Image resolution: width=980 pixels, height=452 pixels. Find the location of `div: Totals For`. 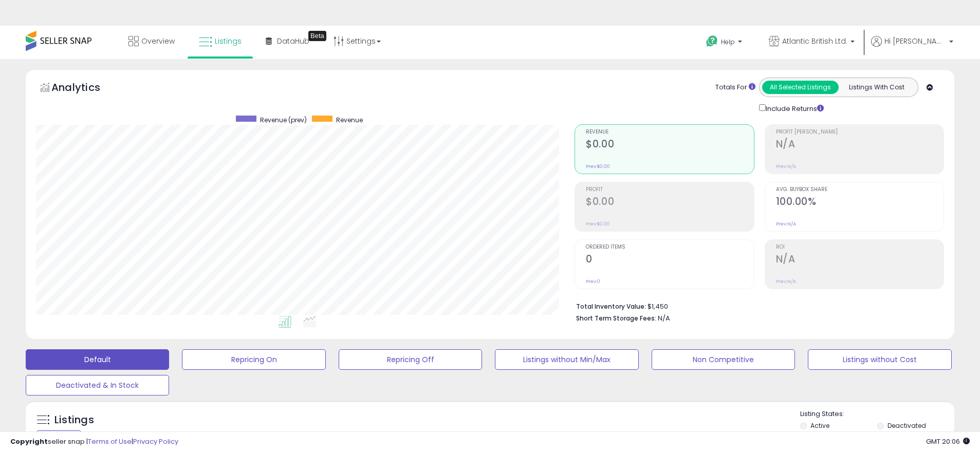

div: Totals For is located at coordinates (736, 87).